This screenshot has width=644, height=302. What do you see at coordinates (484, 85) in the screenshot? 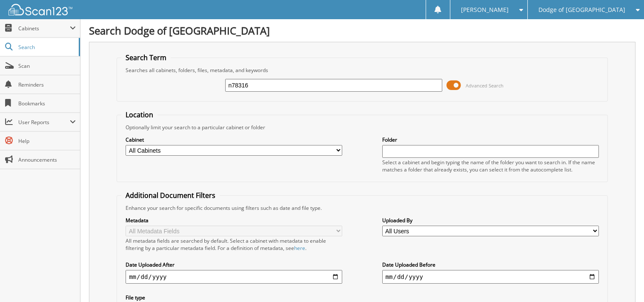
I see `span: Advanced Search` at bounding box center [484, 85].